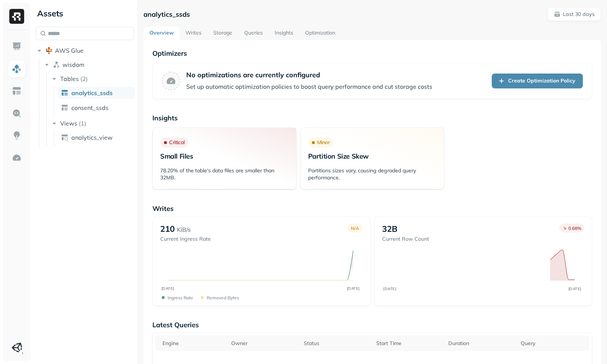 This screenshot has height=364, width=607. I want to click on p: Ingress Rate, so click(180, 298).